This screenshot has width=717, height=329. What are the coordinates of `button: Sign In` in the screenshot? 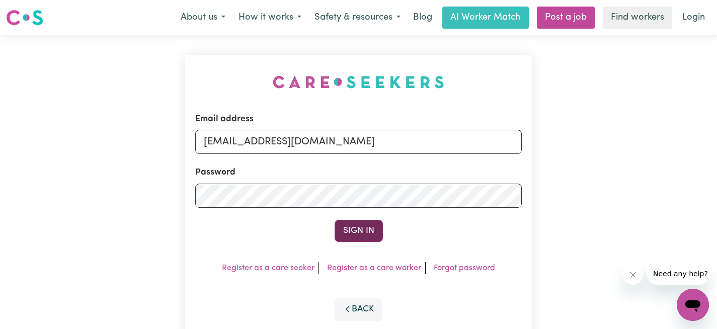 It's located at (359, 231).